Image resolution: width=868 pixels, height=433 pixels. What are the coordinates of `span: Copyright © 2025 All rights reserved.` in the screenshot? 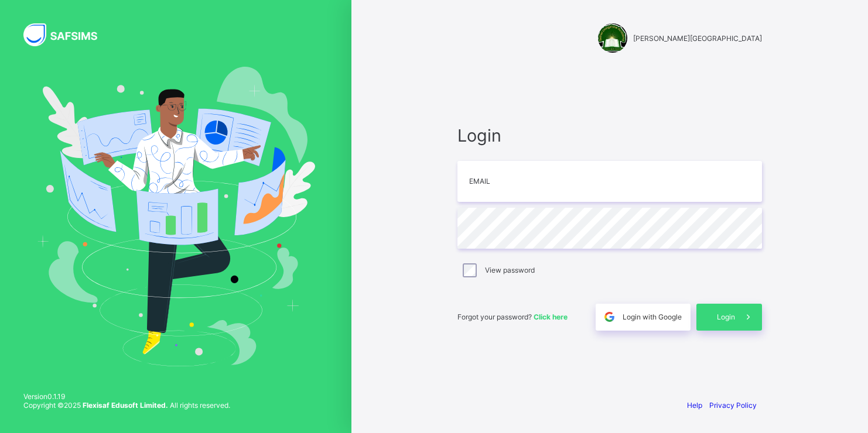 It's located at (127, 405).